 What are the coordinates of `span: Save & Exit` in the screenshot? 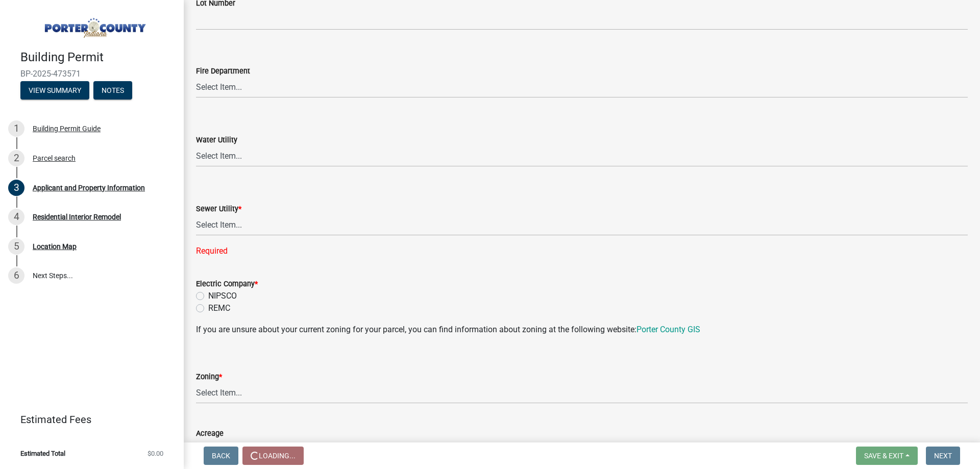 It's located at (884, 456).